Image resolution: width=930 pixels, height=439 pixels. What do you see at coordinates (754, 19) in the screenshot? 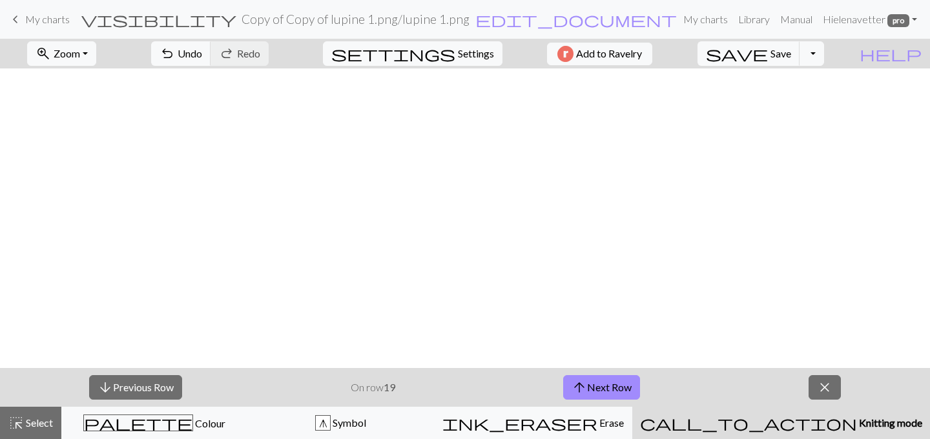
I see `a: Library` at bounding box center [754, 19].